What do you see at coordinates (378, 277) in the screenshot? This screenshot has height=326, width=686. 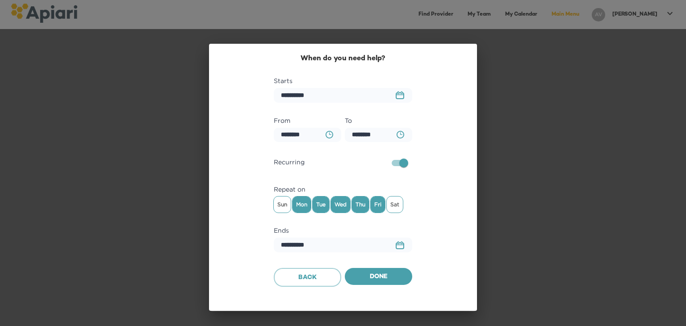 I see `span: Done` at bounding box center [378, 277].